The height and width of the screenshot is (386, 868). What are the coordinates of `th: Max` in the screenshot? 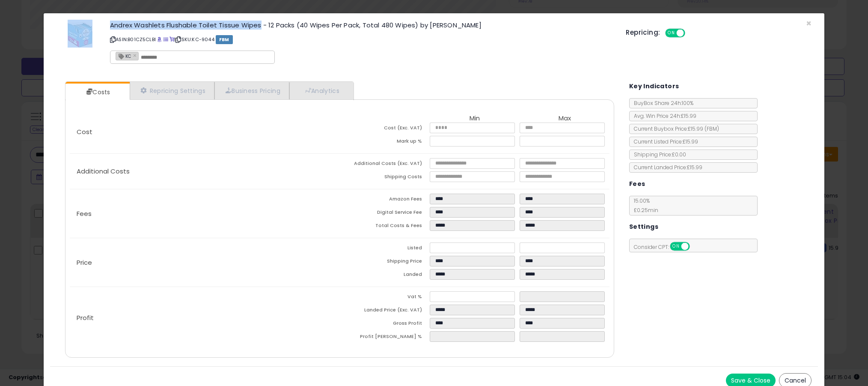 It's located at (565, 119).